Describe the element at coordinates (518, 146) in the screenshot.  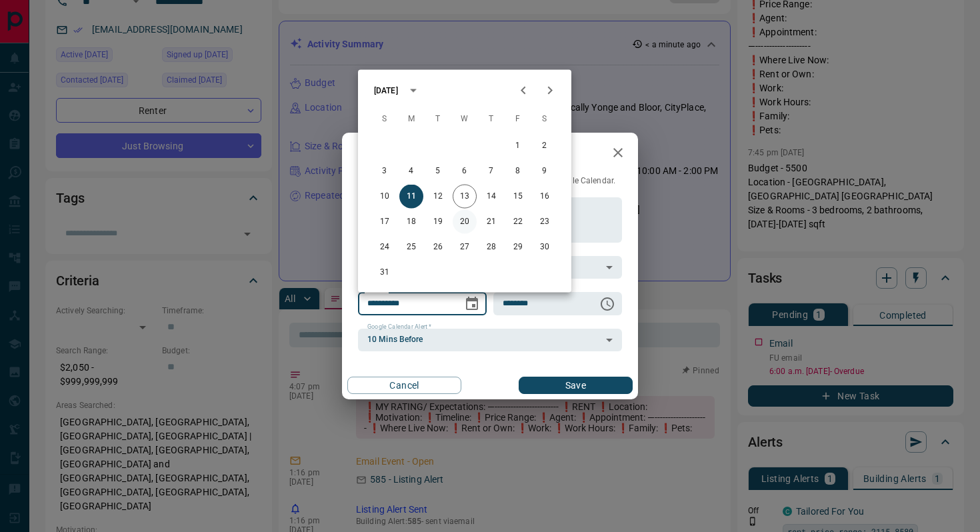
I see `button: 1` at that location.